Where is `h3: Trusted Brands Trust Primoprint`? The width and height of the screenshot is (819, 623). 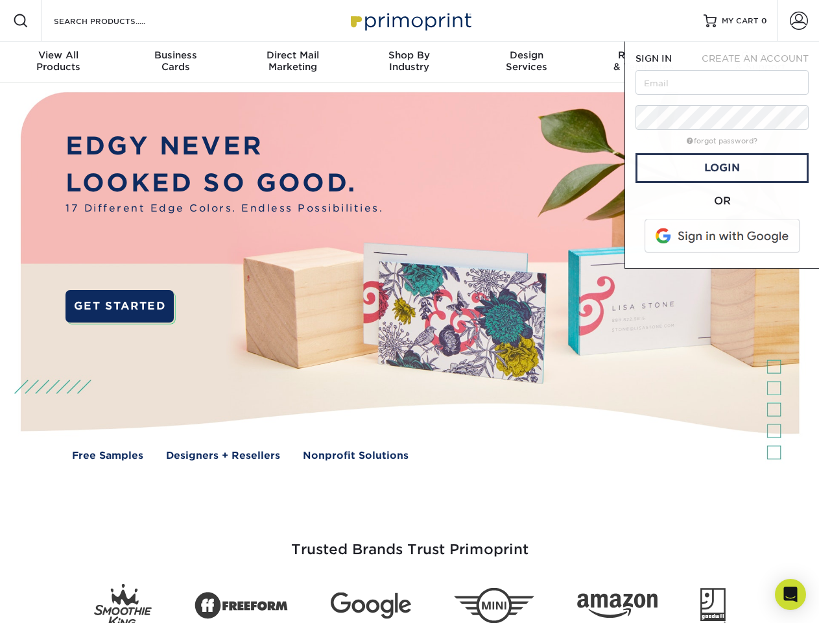
h3: Trusted Brands Trust Primoprint is located at coordinates (410, 542).